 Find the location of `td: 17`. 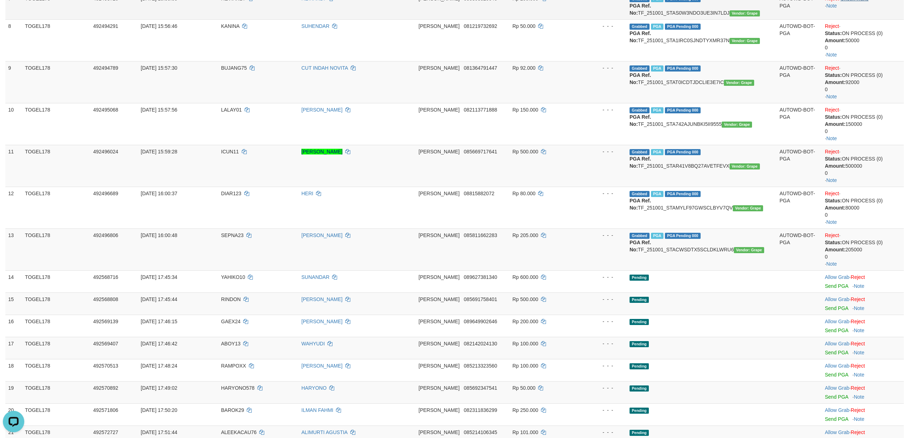

td: 17 is located at coordinates (14, 348).